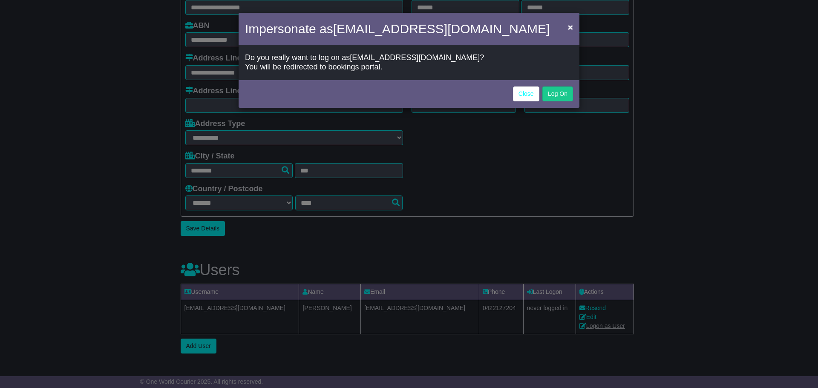  I want to click on button: Close, so click(570, 27).